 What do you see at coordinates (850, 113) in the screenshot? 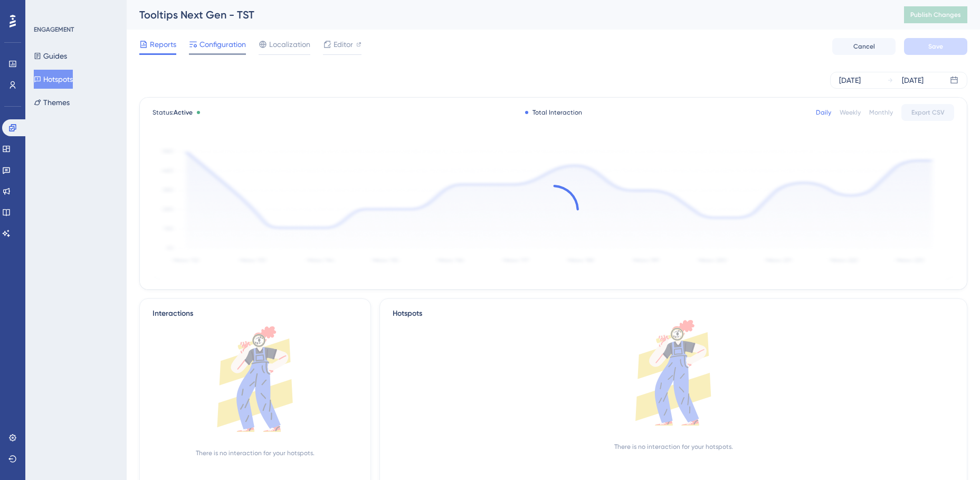
I see `div: Weekly` at bounding box center [850, 113].